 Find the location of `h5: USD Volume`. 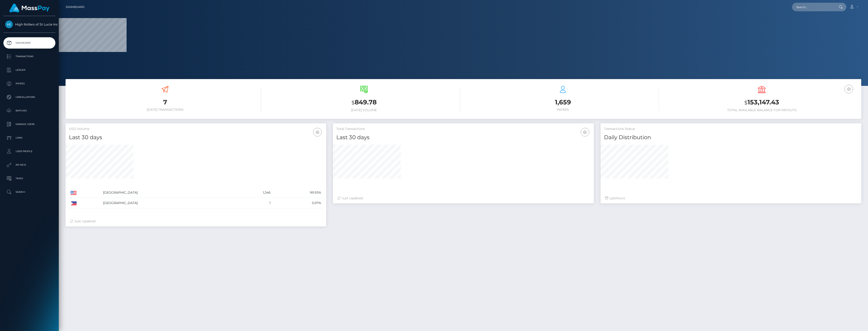

h5: USD Volume is located at coordinates (195, 129).